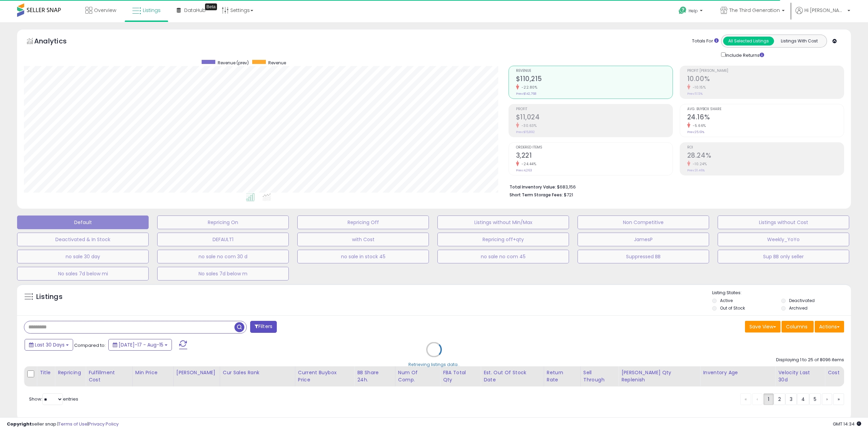 This screenshot has width=868, height=431. What do you see at coordinates (233, 63) in the screenshot?
I see `span: Revenue (prev)` at bounding box center [233, 63].